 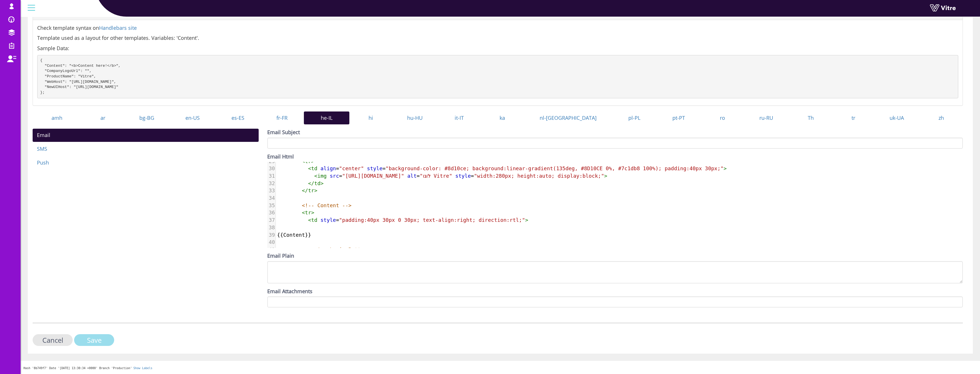 I want to click on a: bg-BG, so click(x=147, y=118).